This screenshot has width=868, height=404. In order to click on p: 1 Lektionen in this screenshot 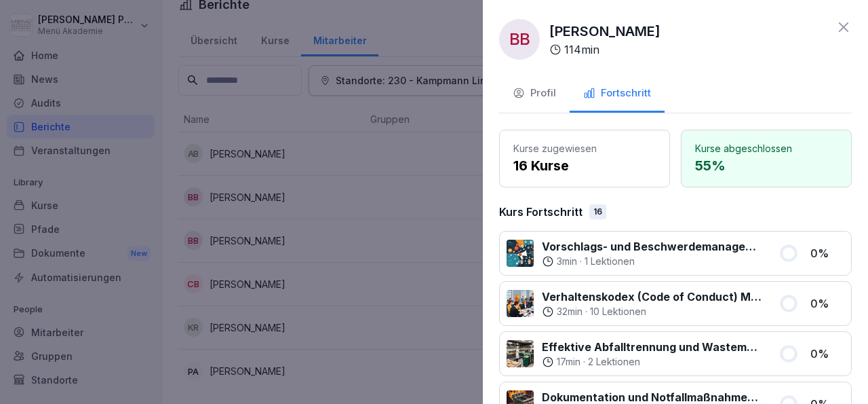, I will do `click(610, 262)`.